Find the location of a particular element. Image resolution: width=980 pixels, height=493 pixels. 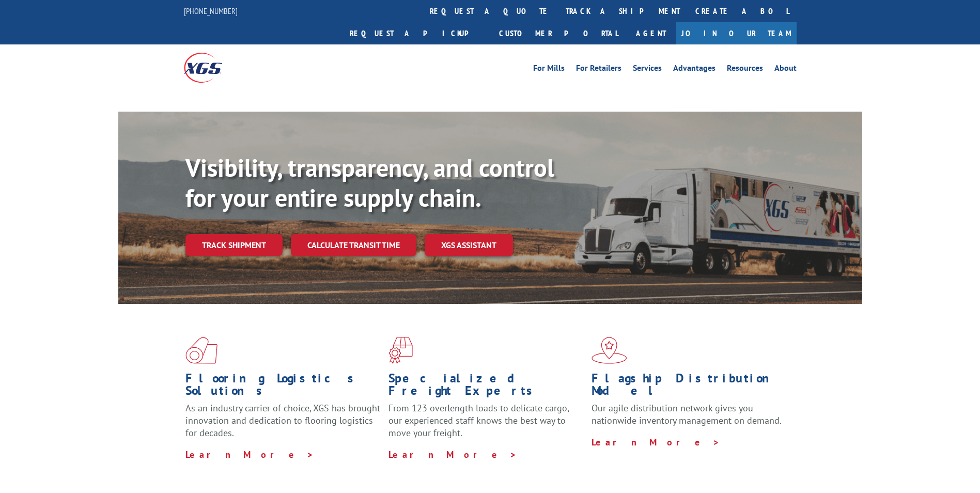

a: For Mills is located at coordinates (549, 70).